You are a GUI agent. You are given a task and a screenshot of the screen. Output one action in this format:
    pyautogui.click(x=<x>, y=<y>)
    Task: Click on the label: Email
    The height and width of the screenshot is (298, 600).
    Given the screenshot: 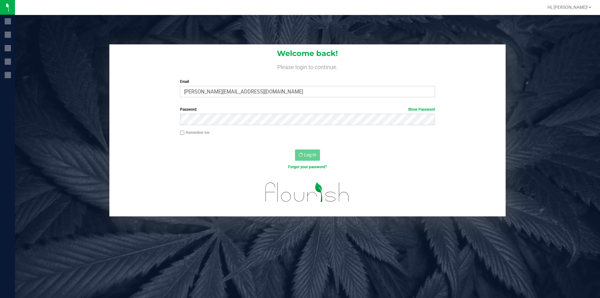 What is the action you would take?
    pyautogui.click(x=307, y=82)
    